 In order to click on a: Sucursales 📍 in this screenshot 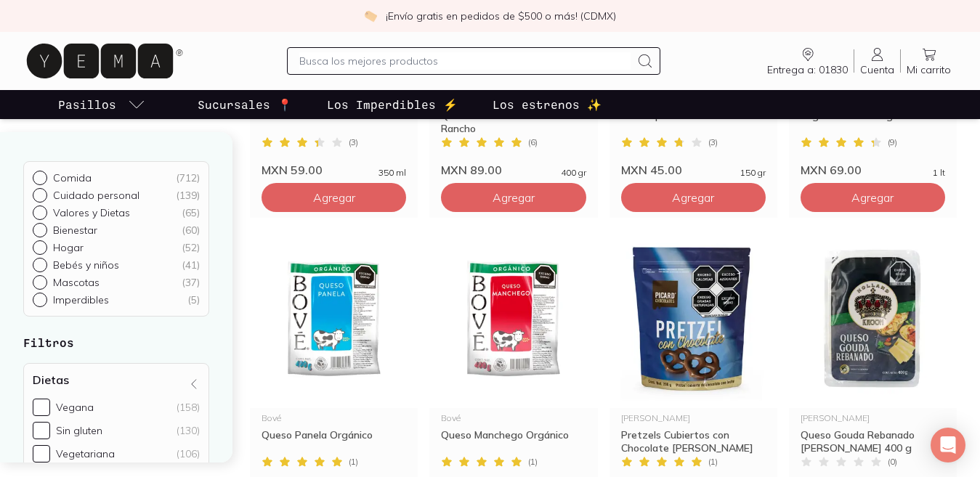, I will do `click(245, 104)`.